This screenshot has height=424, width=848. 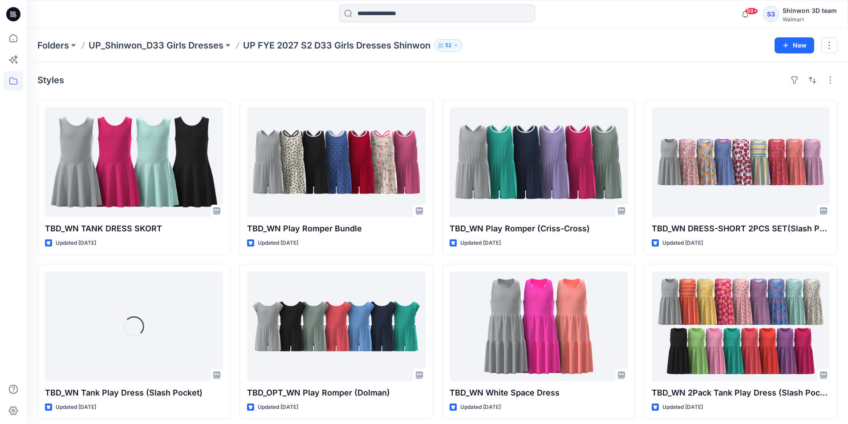 I want to click on p: TBD_OPT_WN Play Romper (Dolman), so click(x=336, y=393).